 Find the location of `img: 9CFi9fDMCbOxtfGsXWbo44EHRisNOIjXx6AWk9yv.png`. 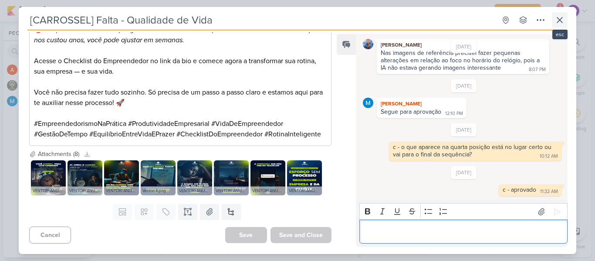

img: 9CFi9fDMCbOxtfGsXWbo44EHRisNOIjXx6AWk9yv.png is located at coordinates (48, 178).